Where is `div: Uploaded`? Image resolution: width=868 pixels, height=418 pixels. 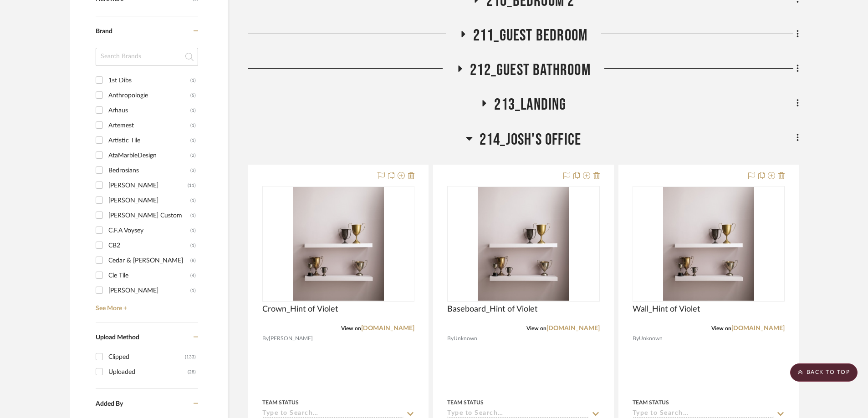 div: Uploaded is located at coordinates (148, 372).